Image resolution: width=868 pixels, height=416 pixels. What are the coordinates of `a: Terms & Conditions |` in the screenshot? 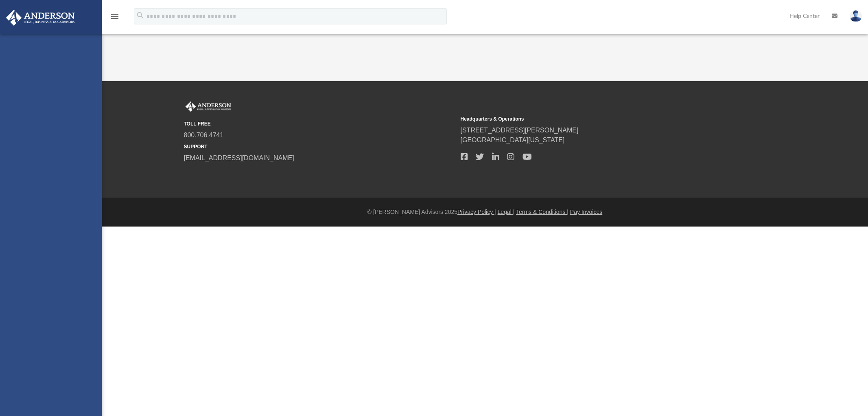 It's located at (542, 212).